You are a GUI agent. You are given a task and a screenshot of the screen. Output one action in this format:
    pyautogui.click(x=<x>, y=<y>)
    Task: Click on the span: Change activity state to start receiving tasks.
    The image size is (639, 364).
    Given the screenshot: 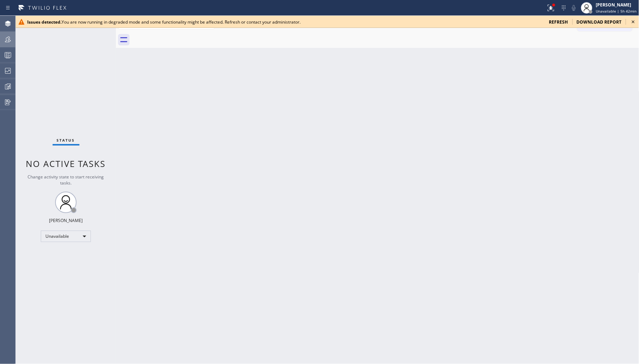 What is the action you would take?
    pyautogui.click(x=66, y=180)
    